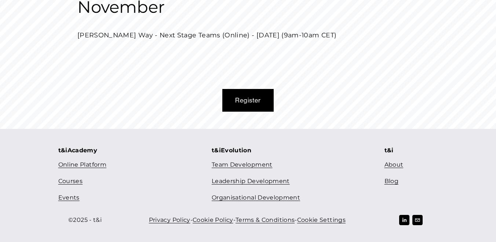 This screenshot has width=496, height=242. I want to click on a: Online Platform, so click(82, 165).